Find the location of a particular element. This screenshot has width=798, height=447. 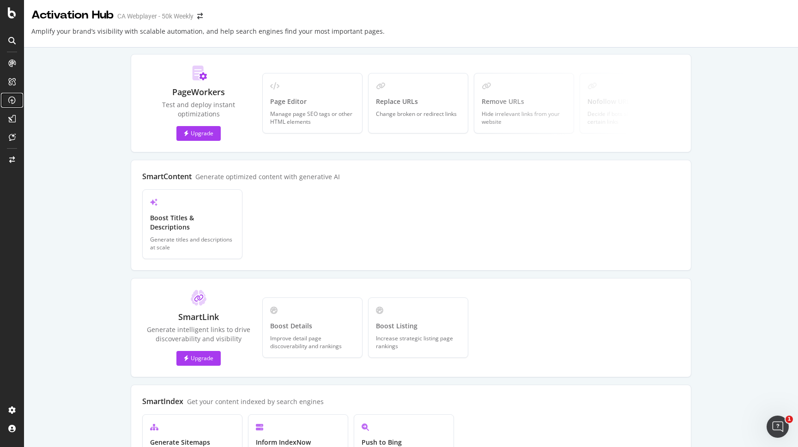

div: Amplify your brand’s visibility with scalable automation, and help search engines find your most ... is located at coordinates (208, 35).